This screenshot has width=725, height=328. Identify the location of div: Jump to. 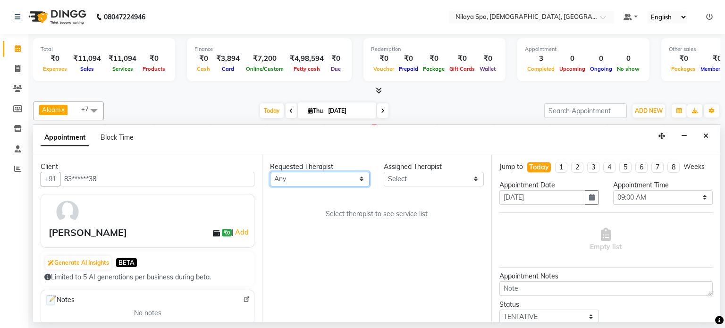
(511, 167).